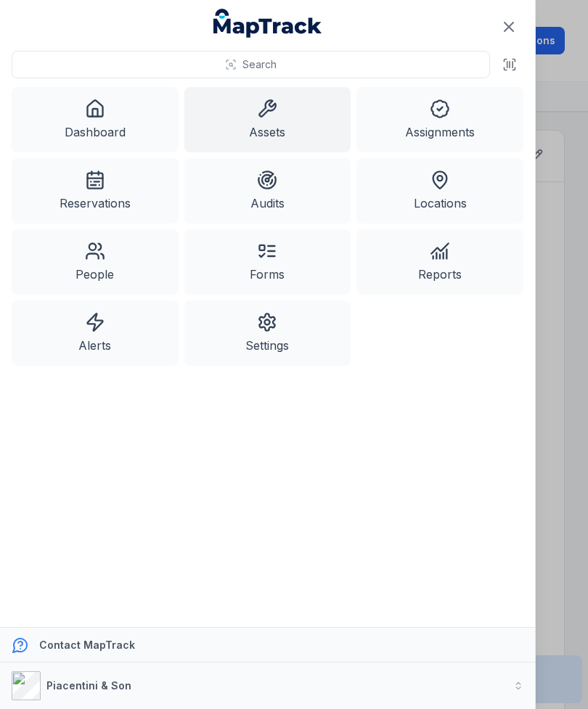 This screenshot has width=588, height=709. I want to click on button: Search, so click(251, 65).